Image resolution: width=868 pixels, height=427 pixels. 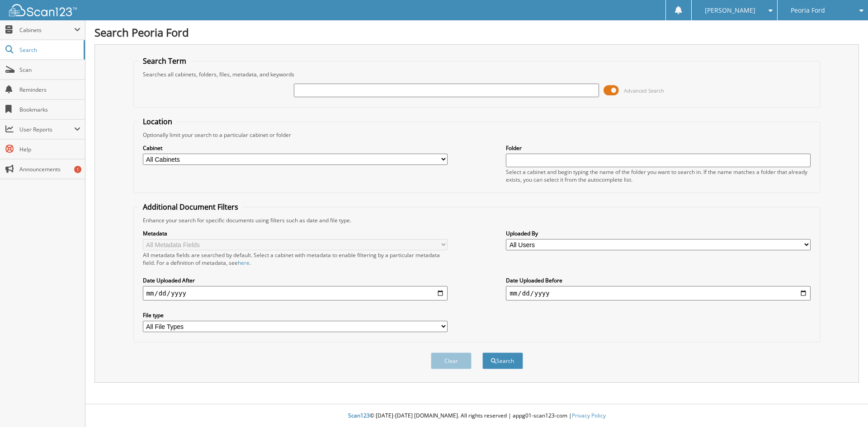 What do you see at coordinates (47, 129) in the screenshot?
I see `span: User Reports` at bounding box center [47, 129].